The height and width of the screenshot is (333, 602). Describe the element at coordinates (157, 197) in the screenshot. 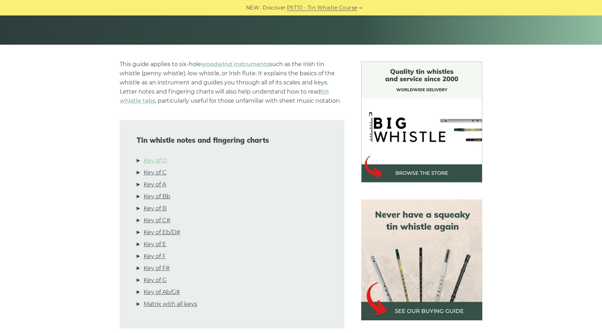

I see `a: Key of Bb` at that location.